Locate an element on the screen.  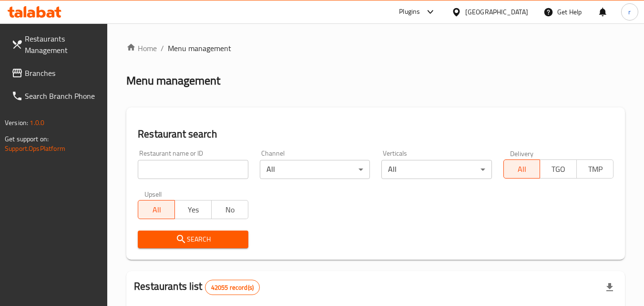
div: Total records count is located at coordinates (232, 287).